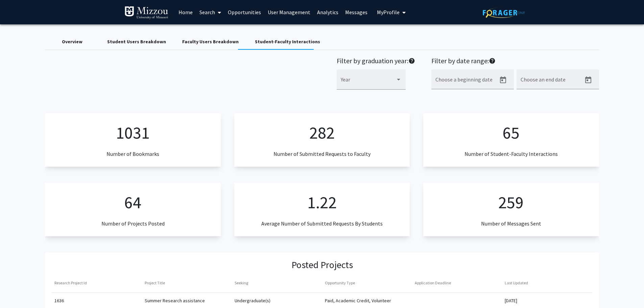 This screenshot has height=308, width=644. What do you see at coordinates (322, 223) in the screenshot?
I see `h3: Average Number of Submitted Requests By Students` at bounding box center [322, 223].